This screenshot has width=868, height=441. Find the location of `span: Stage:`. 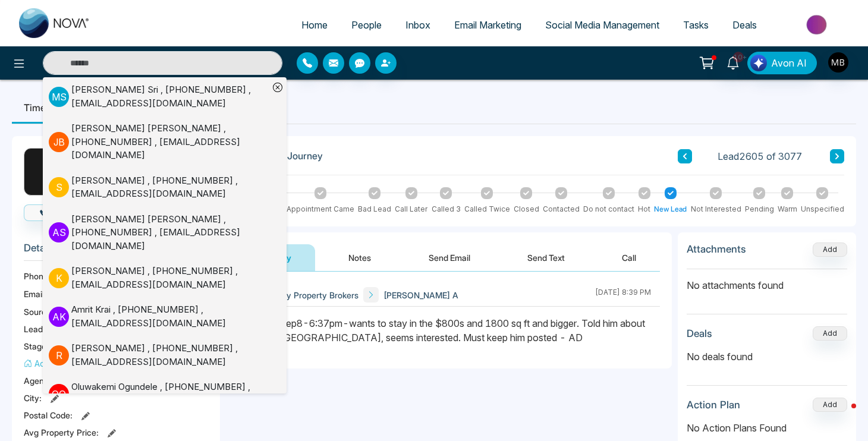

span: Stage: is located at coordinates (36, 346).